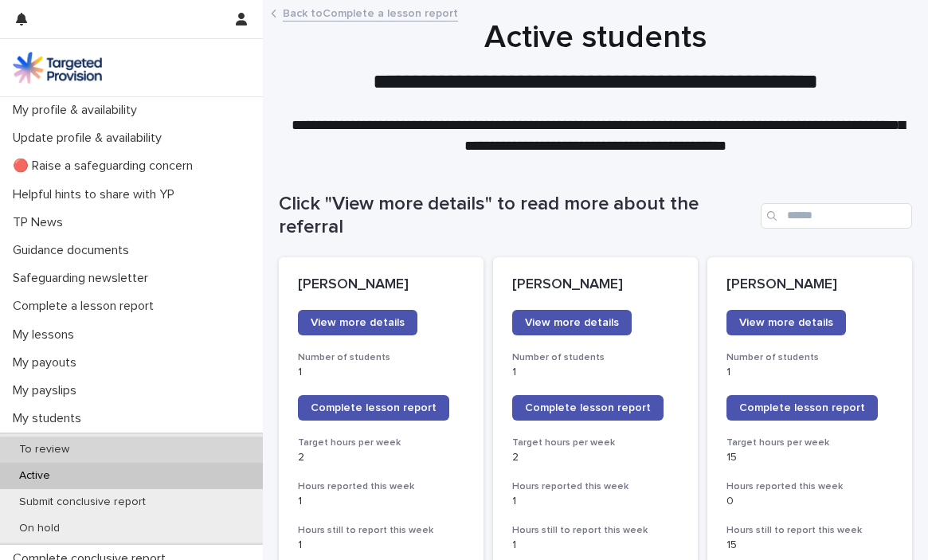  Describe the element at coordinates (48, 390) in the screenshot. I see `p: My payslips` at that location.